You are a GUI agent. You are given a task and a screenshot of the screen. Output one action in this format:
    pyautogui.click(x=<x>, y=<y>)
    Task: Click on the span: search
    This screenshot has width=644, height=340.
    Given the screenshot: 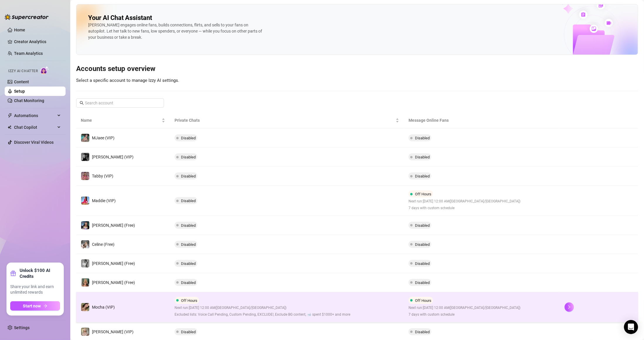 What is the action you would take?
    pyautogui.click(x=82, y=103)
    